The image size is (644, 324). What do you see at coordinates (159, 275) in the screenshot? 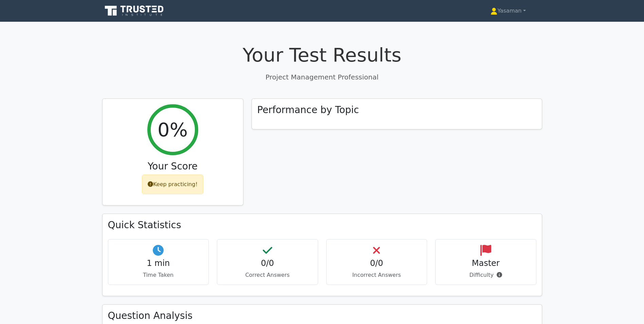
I see `p: Time Taken` at bounding box center [159, 275].